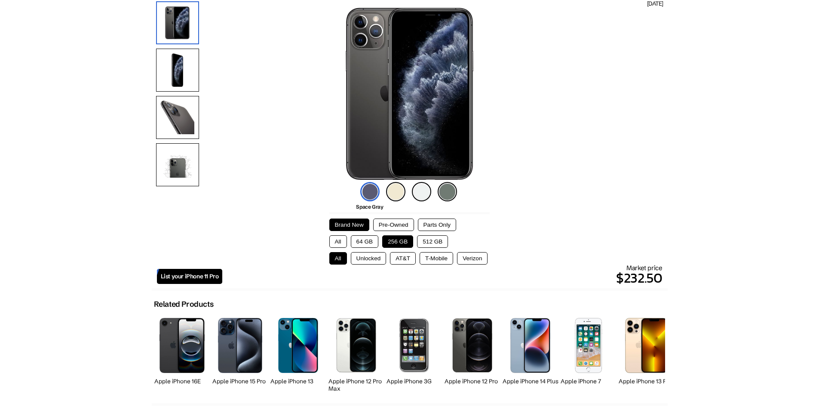 The width and height of the screenshot is (819, 410). Describe the element at coordinates (647, 353) in the screenshot. I see `a: iPhone 13 Pro Apple iPhone 13 Pro` at that location.